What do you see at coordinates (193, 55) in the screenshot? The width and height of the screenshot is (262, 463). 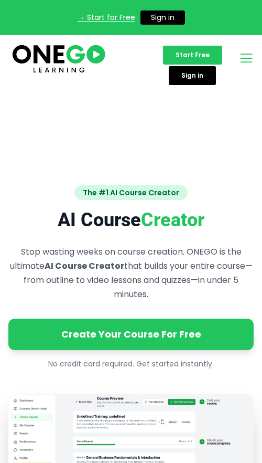 I see `span: Start Free` at bounding box center [193, 55].